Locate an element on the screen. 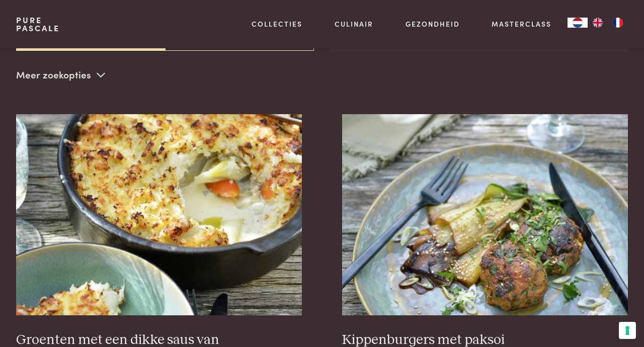  a: Masterclass is located at coordinates (521, 24).